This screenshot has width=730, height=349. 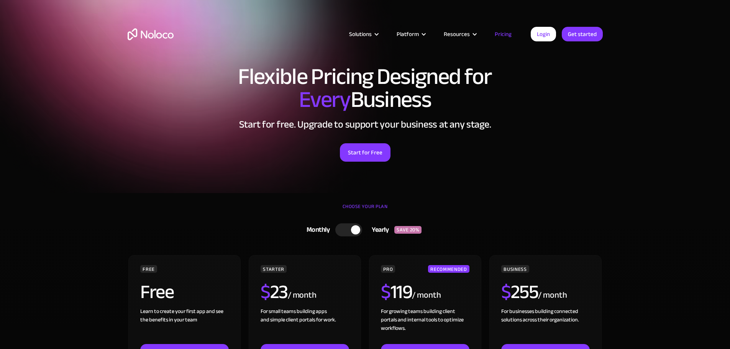 I want to click on h2: 23, so click(x=274, y=292).